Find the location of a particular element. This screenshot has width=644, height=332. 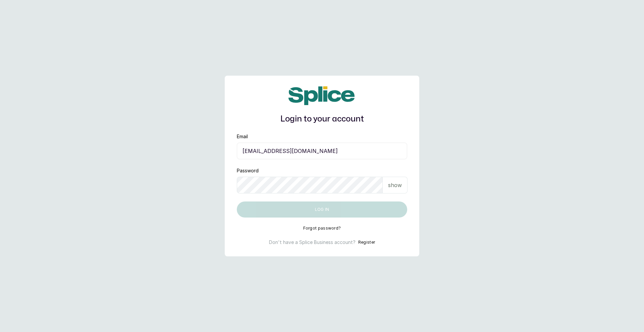

button: Forgot password? is located at coordinates (322, 228).